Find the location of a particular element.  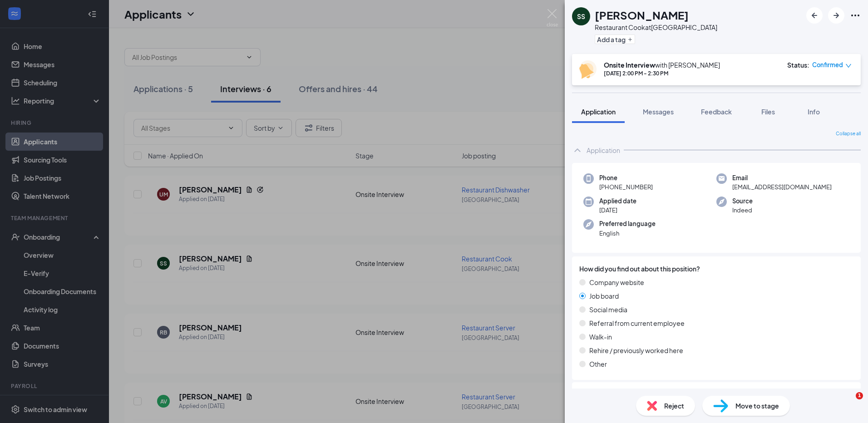

span: Move to stage is located at coordinates (758, 406).